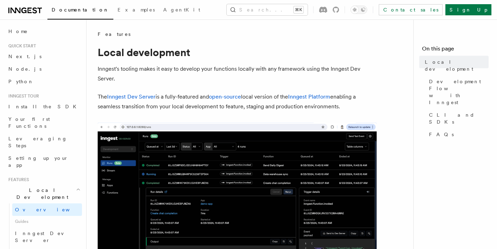 This screenshot has height=249, width=497. I want to click on a: Leveraging Steps, so click(44, 142).